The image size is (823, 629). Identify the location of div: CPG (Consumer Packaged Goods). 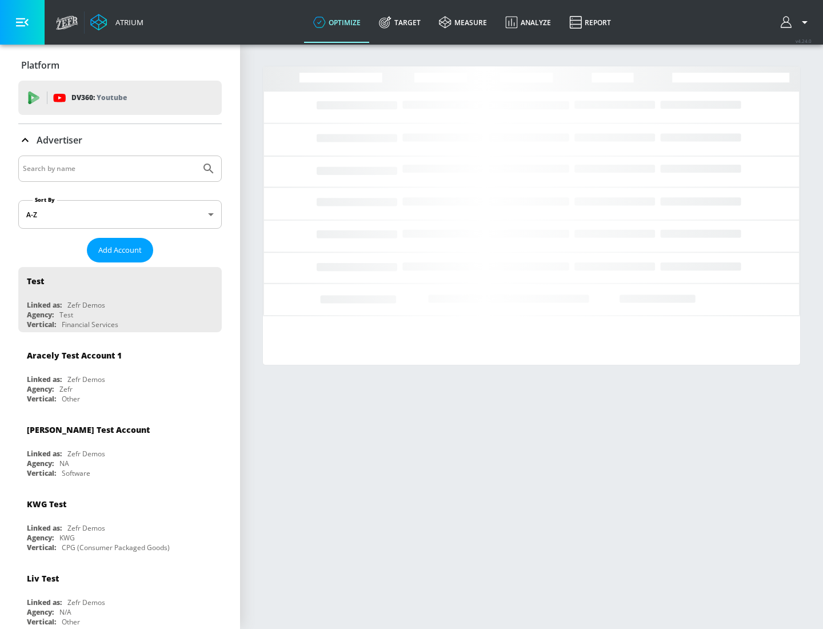
(115, 547).